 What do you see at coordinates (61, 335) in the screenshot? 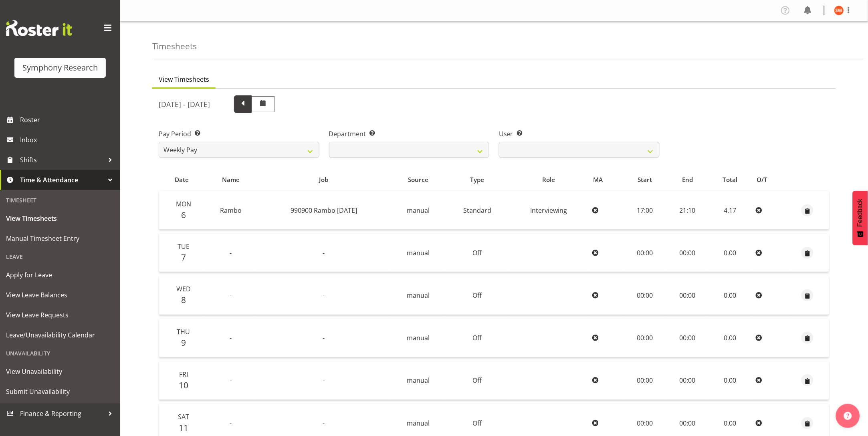
I see `a: Leave/Unavailability Calendar` at bounding box center [61, 335].